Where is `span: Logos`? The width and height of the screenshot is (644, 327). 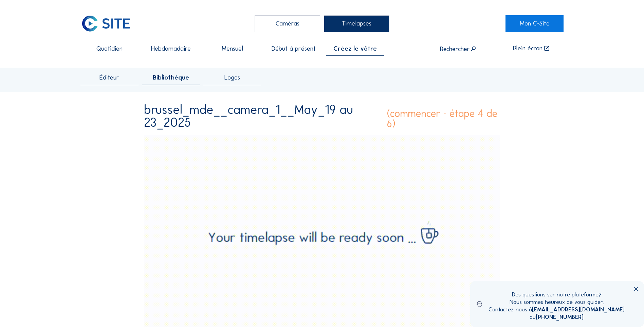 span: Logos is located at coordinates (232, 77).